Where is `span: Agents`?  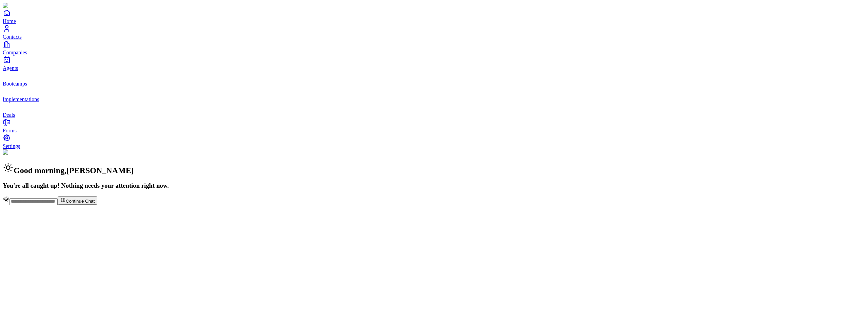 span: Agents is located at coordinates (10, 68).